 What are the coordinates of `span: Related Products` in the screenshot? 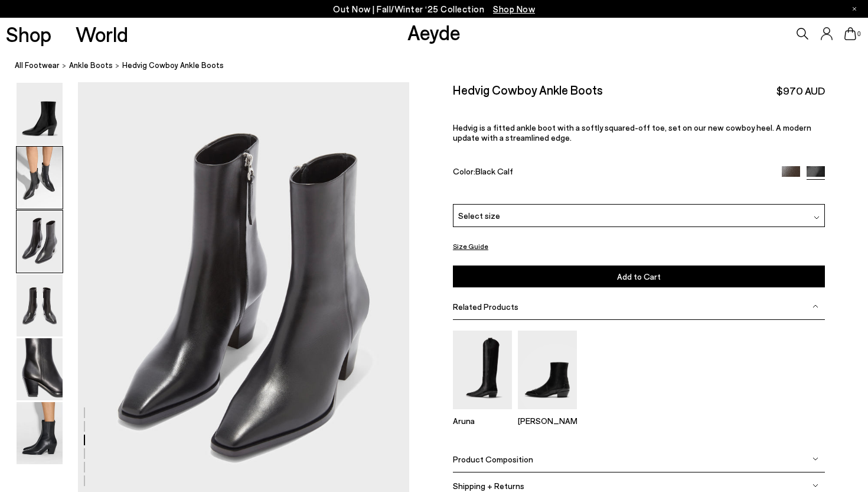 It's located at (485, 306).